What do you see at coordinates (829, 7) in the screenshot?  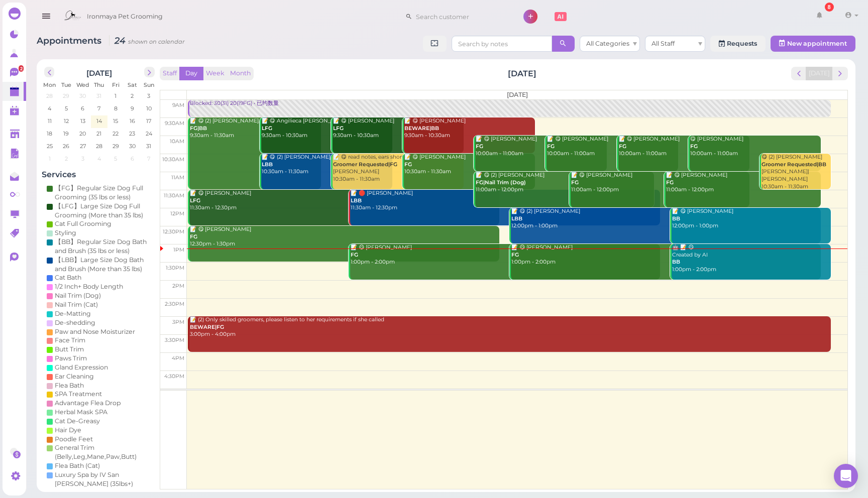 I see `div: 8` at bounding box center [829, 7].